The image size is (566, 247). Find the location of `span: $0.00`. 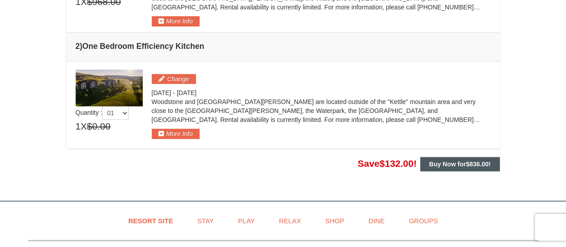

span: $0.00 is located at coordinates (98, 126).